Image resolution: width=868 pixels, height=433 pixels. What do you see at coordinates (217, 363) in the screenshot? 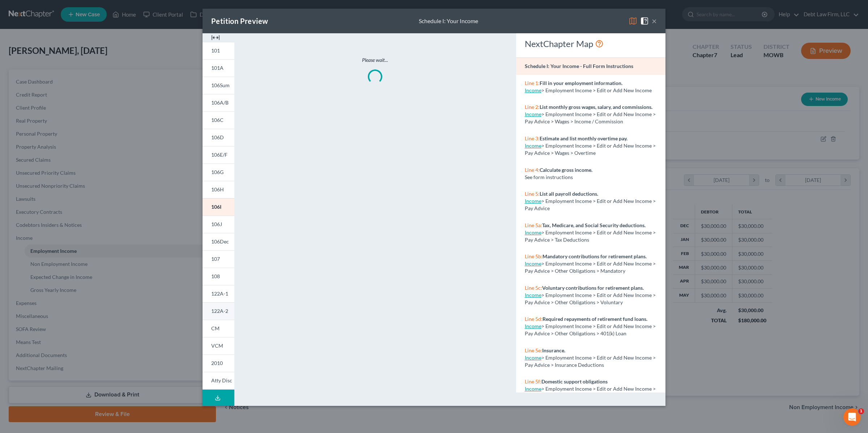
I see `span: 2010` at bounding box center [217, 363].